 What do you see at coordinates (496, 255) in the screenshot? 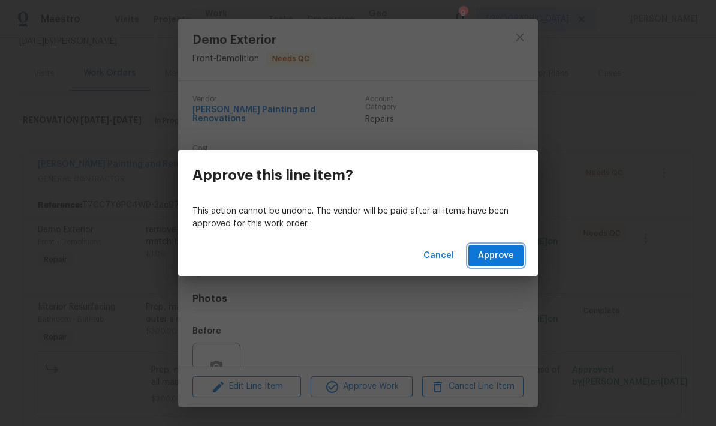
I see `span: Approve` at bounding box center [496, 255].